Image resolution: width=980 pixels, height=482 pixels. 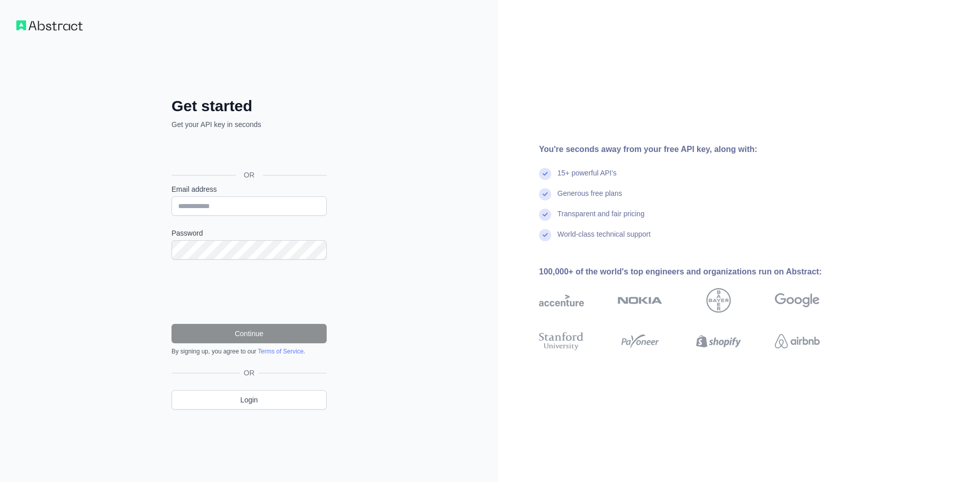 I want to click on h2: Get started, so click(x=249, y=106).